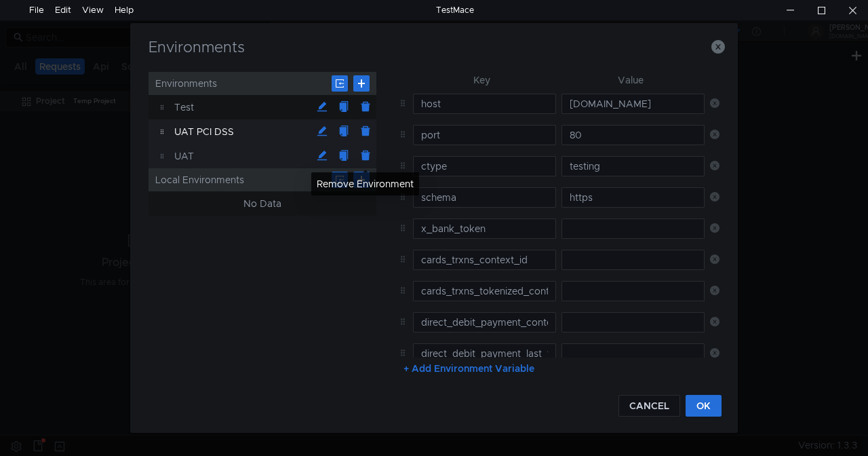  I want to click on div: Local Environments, so click(262, 180).